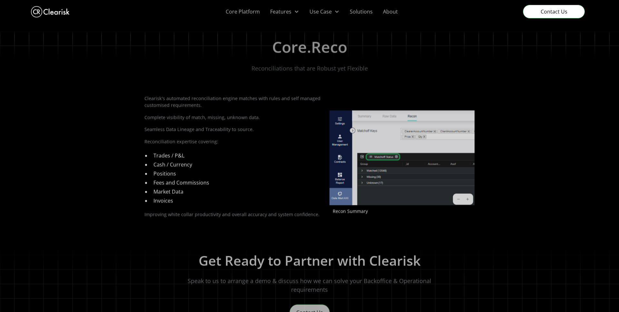 This screenshot has height=312, width=619. What do you see at coordinates (321, 12) in the screenshot?
I see `div: Use Case` at bounding box center [321, 12].